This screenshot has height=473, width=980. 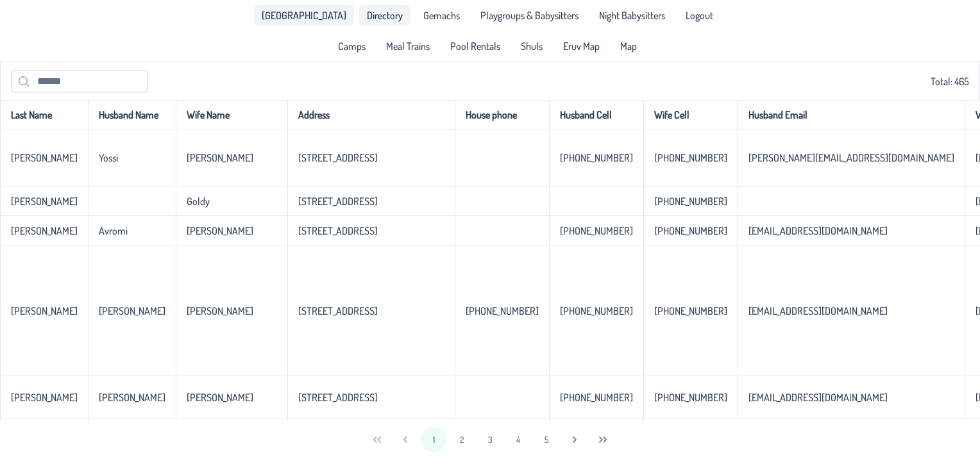 What do you see at coordinates (231, 115) in the screenshot?
I see `th: Wife Name` at bounding box center [231, 115].